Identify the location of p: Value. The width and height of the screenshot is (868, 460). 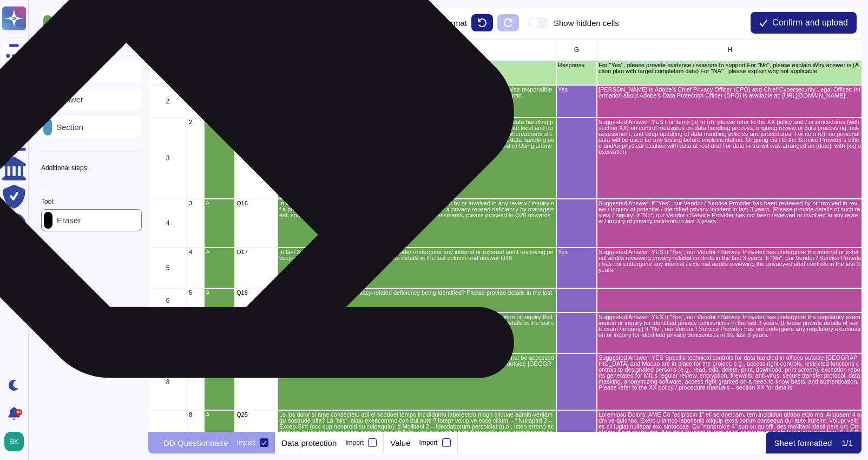
(400, 443).